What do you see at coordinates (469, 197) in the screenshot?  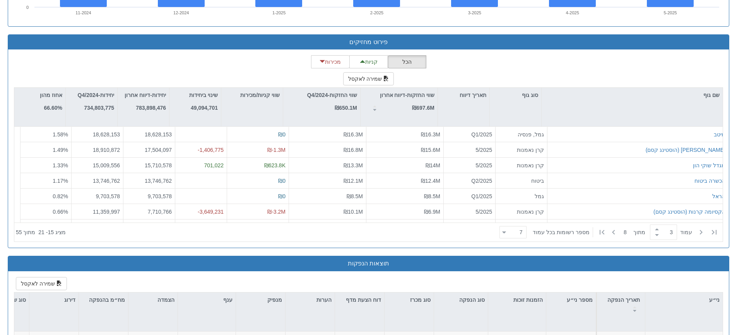 I see `div: Q1/2025` at bounding box center [469, 197].